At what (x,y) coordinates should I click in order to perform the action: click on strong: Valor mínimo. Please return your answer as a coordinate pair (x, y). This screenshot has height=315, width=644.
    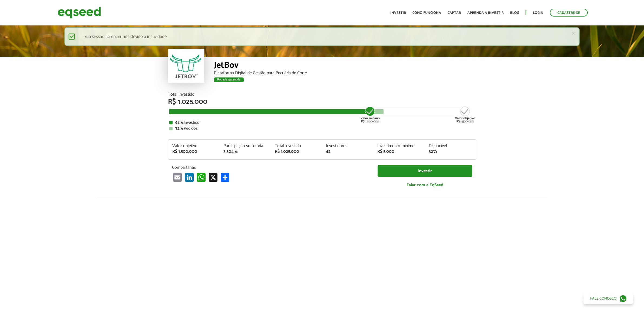
    Looking at the image, I should click on (370, 118).